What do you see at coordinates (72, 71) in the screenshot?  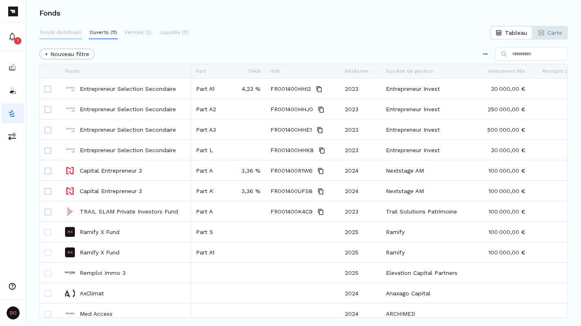 I see `span: Fonds` at bounding box center [72, 71].